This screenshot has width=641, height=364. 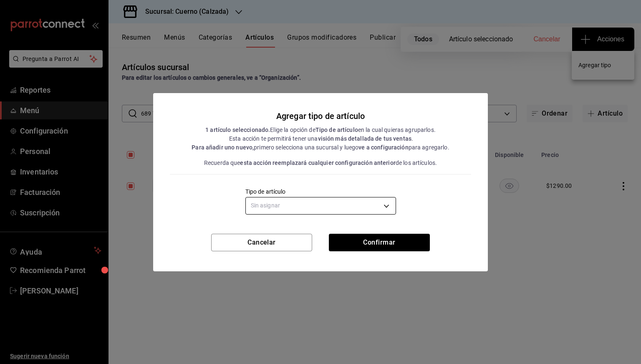 I want to click on div: primero selecciona una sucursal y luego para agregarlo., so click(x=320, y=147).